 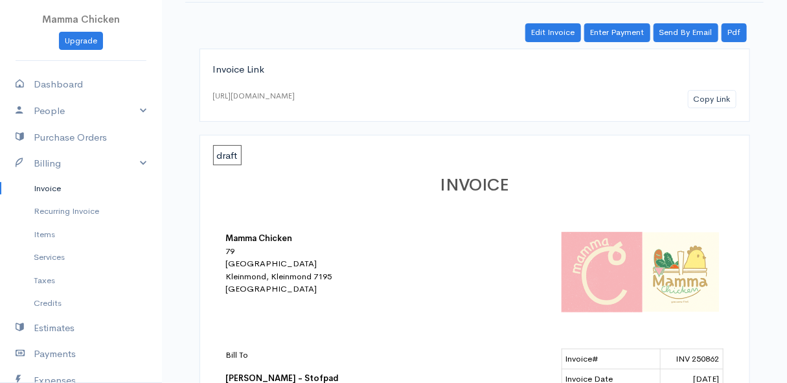 I want to click on button: Copy Link, so click(x=712, y=99).